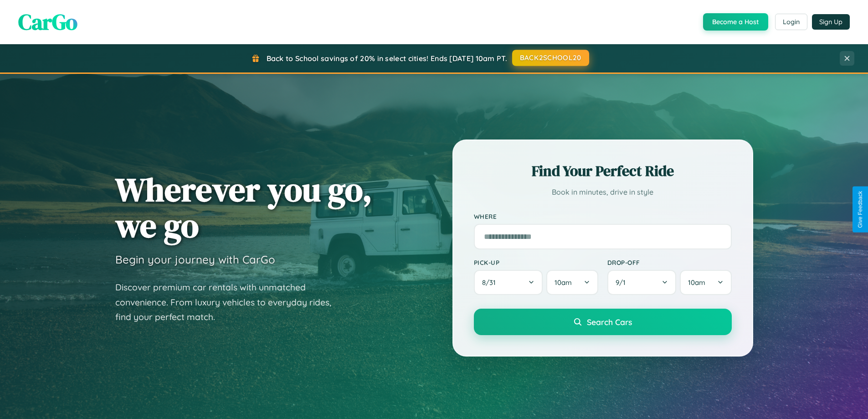 The width and height of the screenshot is (868, 419). I want to click on p: Book in minutes, drive in style, so click(603, 191).